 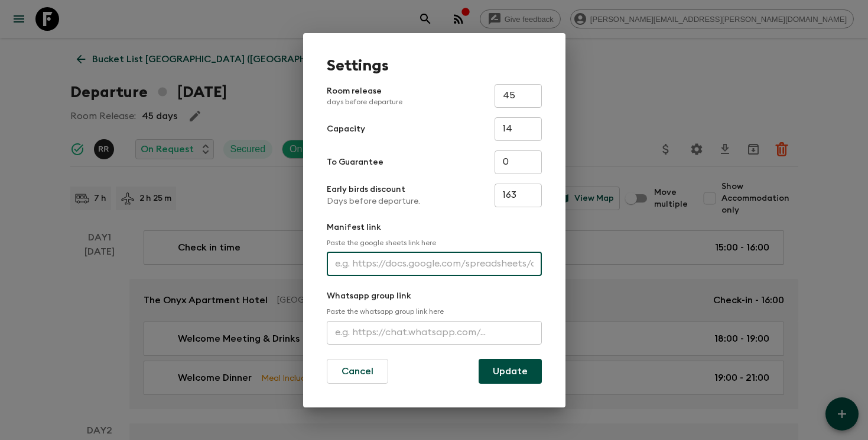 What do you see at coordinates (518, 195) in the screenshot?
I see `input: e.g. 180` at bounding box center [518, 195].